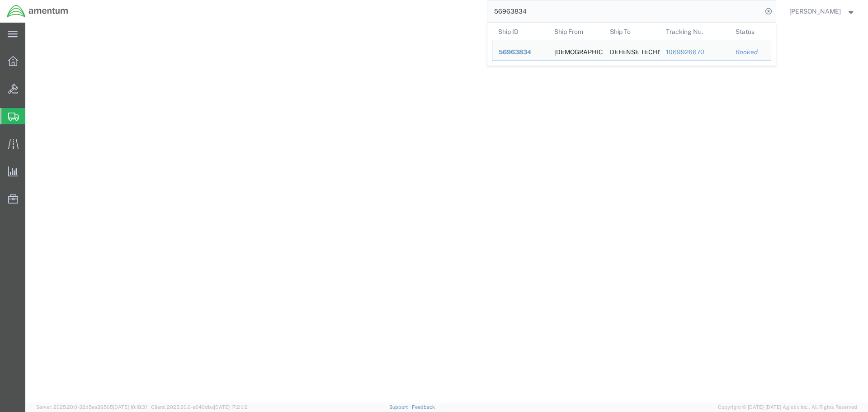 Image resolution: width=868 pixels, height=412 pixels. What do you see at coordinates (750, 52) in the screenshot?
I see `div: Booked` at bounding box center [750, 52].